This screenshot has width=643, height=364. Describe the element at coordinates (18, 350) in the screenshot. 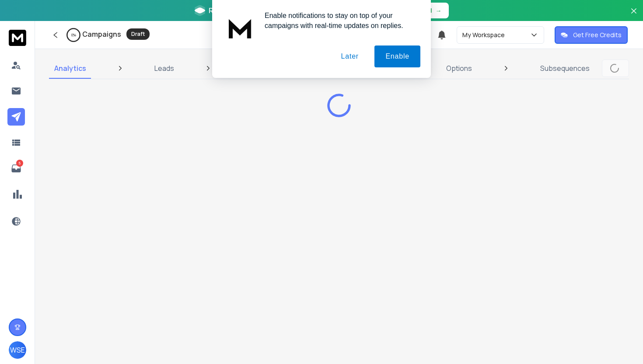

I see `button: WSE` at that location.